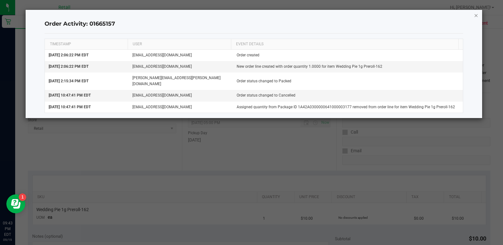 The width and height of the screenshot is (503, 245). Describe the element at coordinates (348, 55) in the screenshot. I see `td: Order created` at that location.